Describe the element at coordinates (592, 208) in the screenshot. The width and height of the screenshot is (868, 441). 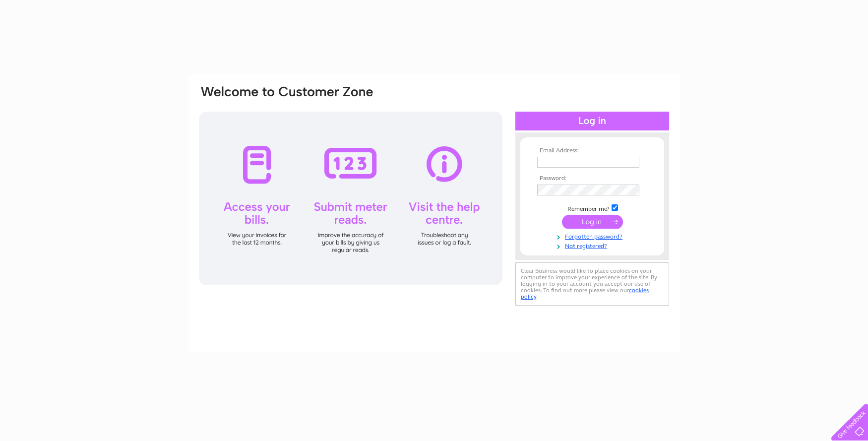
I see `td: Remember me?` at that location.